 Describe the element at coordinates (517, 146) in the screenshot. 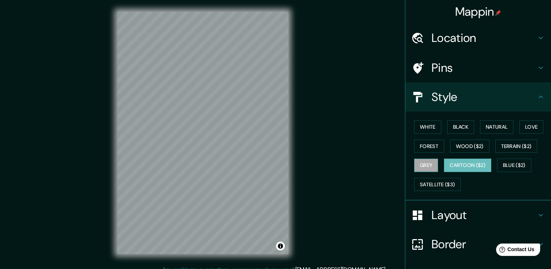

I see `button: Terrain ($2)` at that location.